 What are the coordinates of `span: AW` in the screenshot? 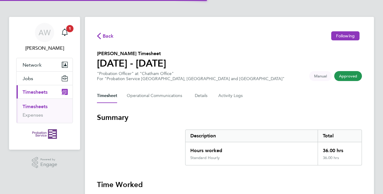 It's located at (45, 33).